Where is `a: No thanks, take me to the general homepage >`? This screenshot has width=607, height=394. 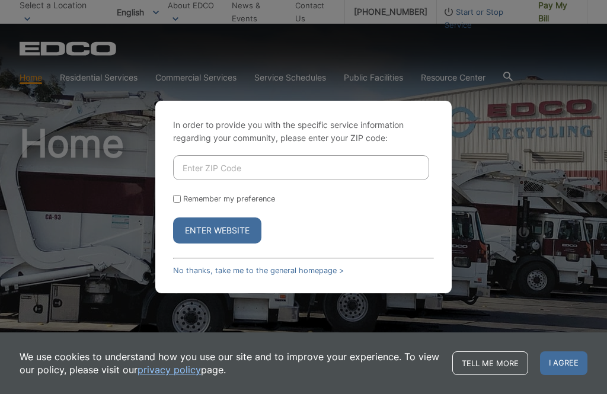
a: No thanks, take me to the general homepage > is located at coordinates (258, 270).